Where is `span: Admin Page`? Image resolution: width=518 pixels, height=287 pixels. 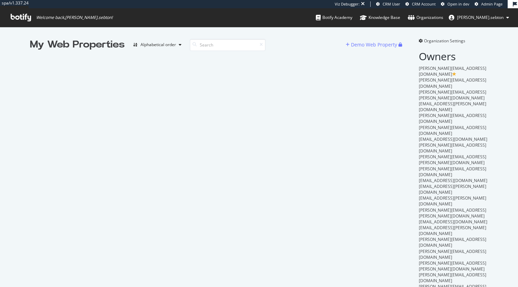 span: Admin Page is located at coordinates (492, 4).